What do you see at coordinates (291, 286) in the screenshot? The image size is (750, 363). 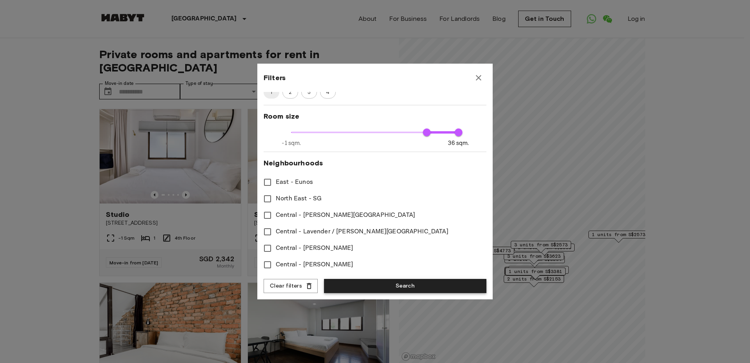 I see `button: Clear filters` at bounding box center [291, 286].